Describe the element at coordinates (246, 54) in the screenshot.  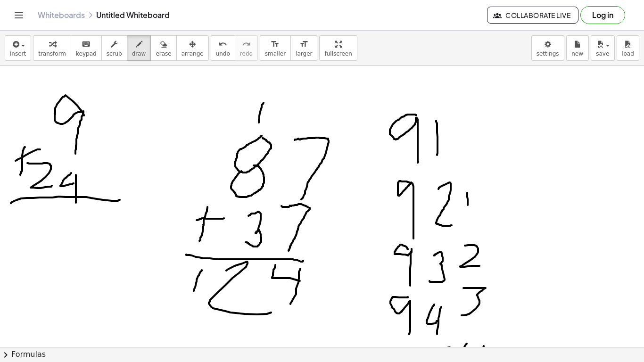
I see `span: redo` at that location.